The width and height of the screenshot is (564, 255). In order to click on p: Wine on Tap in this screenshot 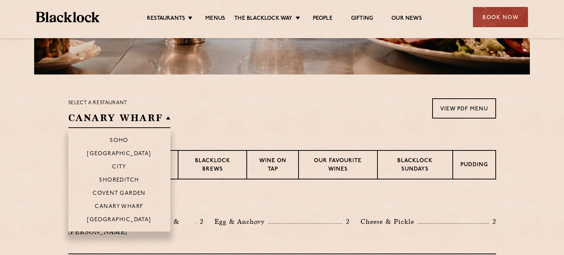, I will do `click(272, 166)`.